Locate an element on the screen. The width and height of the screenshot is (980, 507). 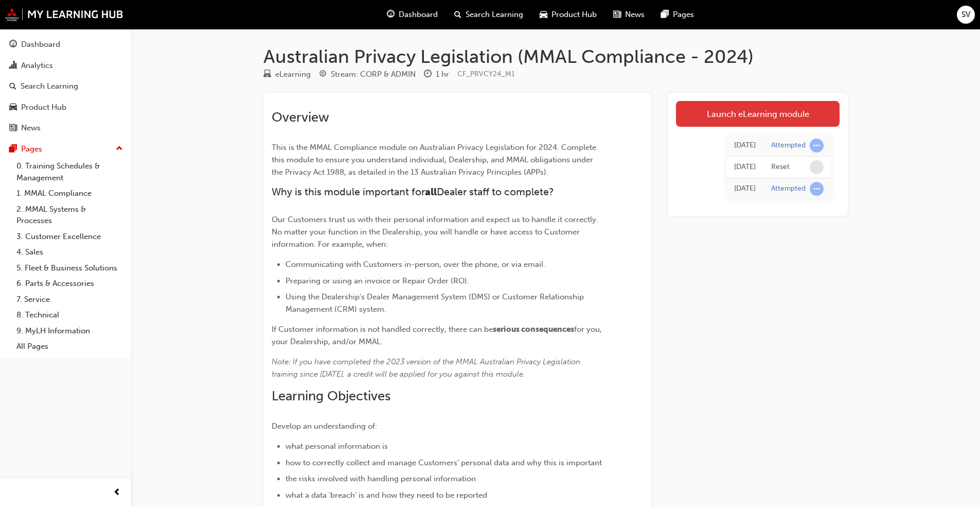
a: Search Learning is located at coordinates (65, 86).